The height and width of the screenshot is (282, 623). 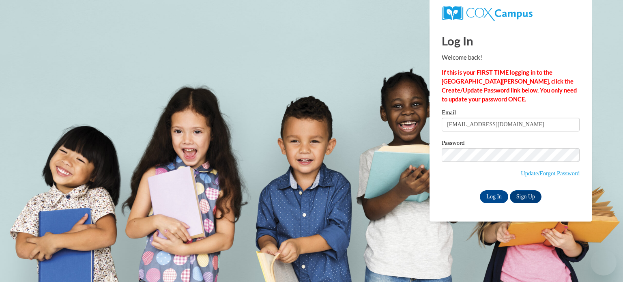 I want to click on a: COX Campus, so click(x=510, y=13).